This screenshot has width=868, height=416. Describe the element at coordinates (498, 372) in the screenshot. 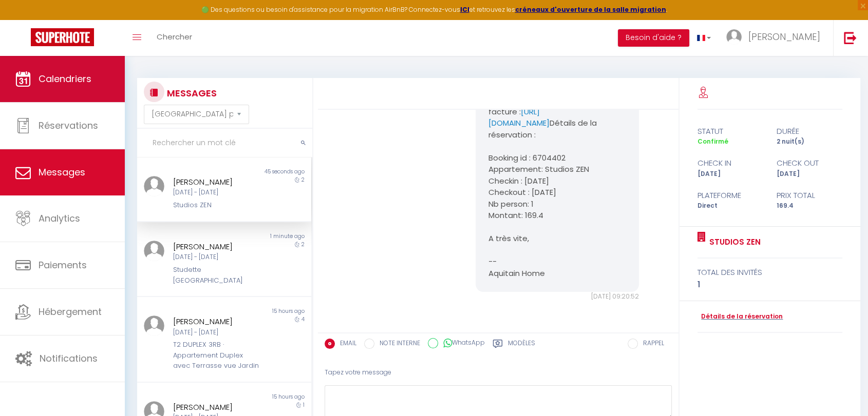

I see `div: Tapez votre message` at that location.